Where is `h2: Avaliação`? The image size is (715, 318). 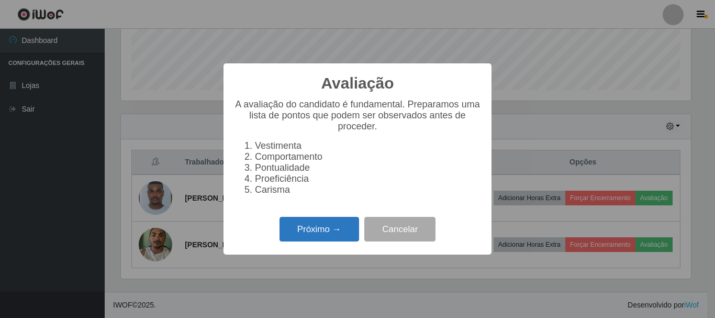 h2: Avaliação is located at coordinates (358, 83).